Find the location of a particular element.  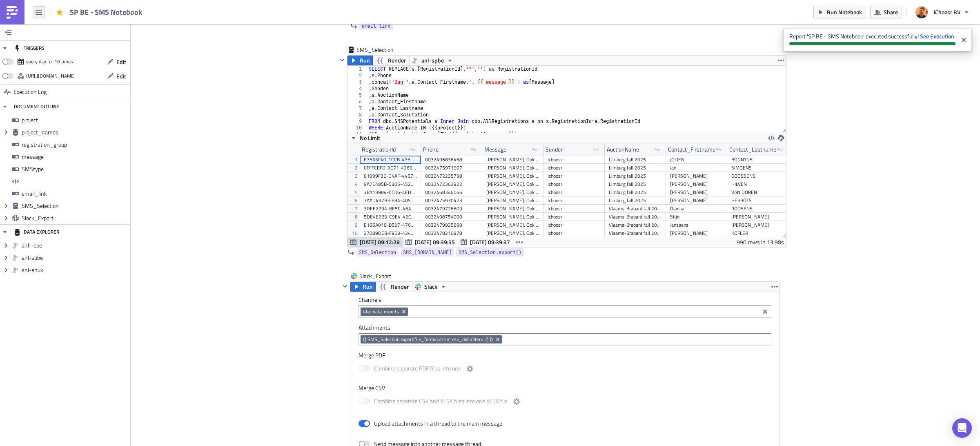

div: VAN DOREN is located at coordinates (758, 193).